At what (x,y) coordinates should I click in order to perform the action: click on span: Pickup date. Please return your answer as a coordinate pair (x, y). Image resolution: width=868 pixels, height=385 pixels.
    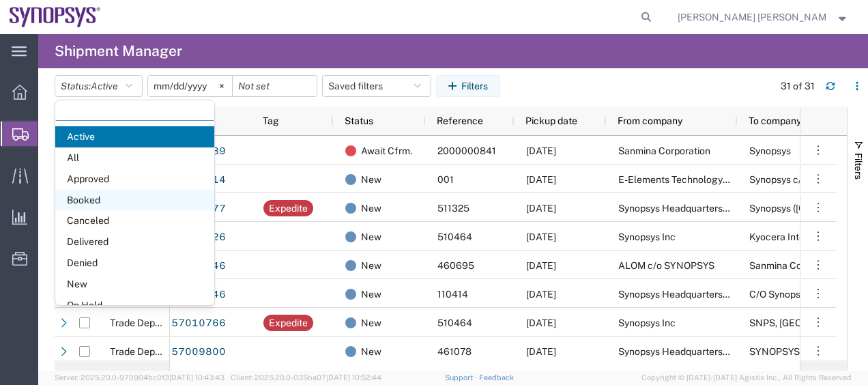
    Looking at the image, I should click on (552, 120).